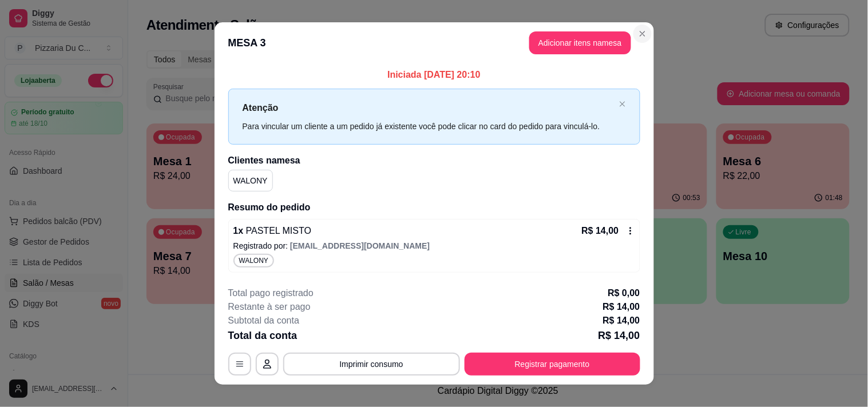  Describe the element at coordinates (434, 43) in the screenshot. I see `header: MESA 3` at that location.